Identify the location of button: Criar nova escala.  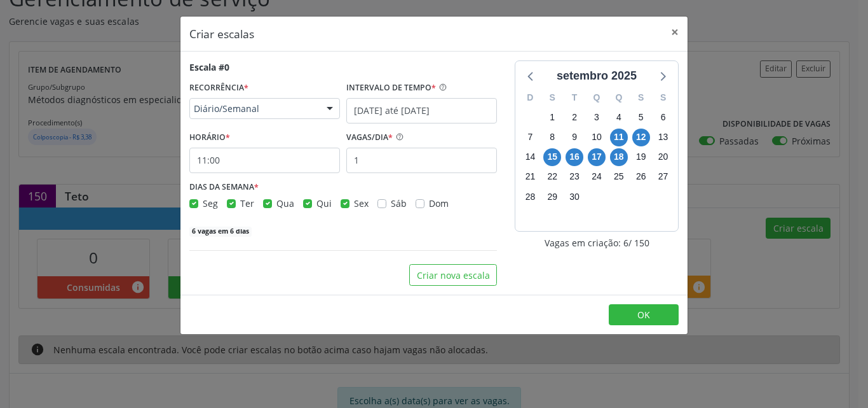
(453, 275).